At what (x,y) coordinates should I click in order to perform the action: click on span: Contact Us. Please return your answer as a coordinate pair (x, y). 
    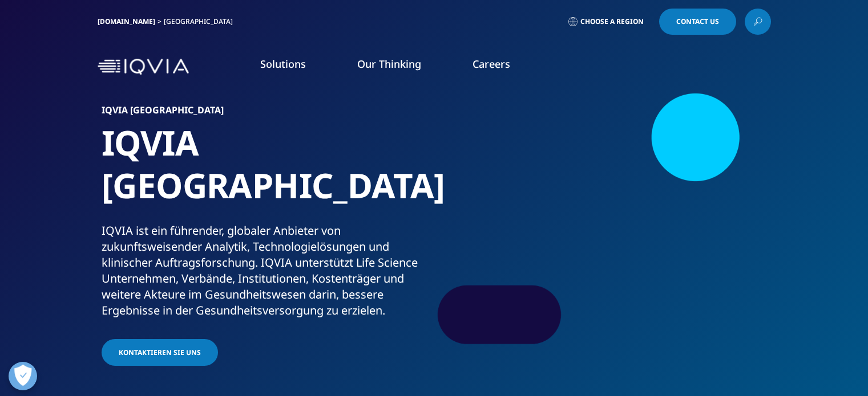
    Looking at the image, I should click on (697, 21).